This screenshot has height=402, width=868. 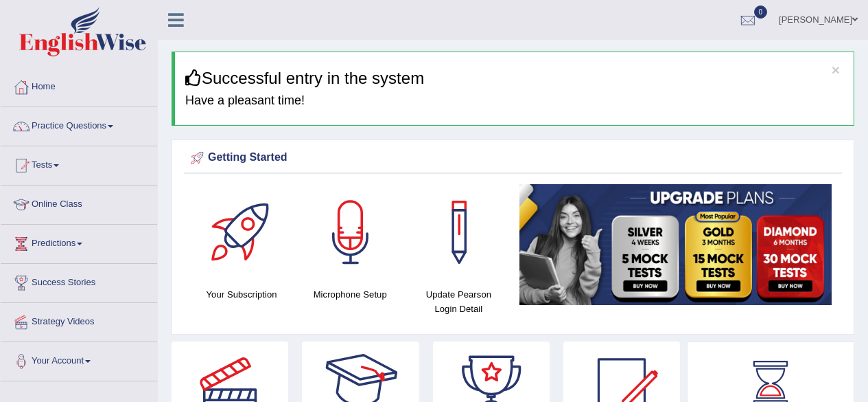 I want to click on a: Online Class, so click(x=79, y=202).